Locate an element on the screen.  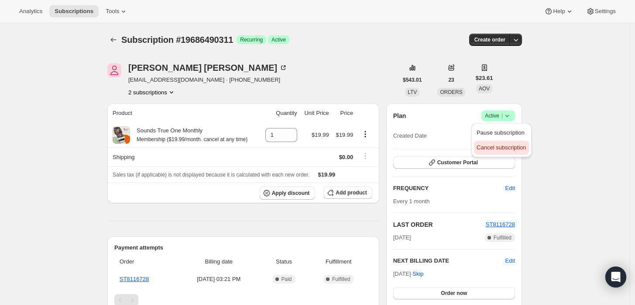
span: Settings is located at coordinates (606, 11).